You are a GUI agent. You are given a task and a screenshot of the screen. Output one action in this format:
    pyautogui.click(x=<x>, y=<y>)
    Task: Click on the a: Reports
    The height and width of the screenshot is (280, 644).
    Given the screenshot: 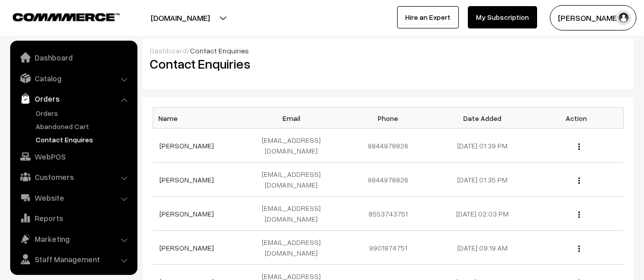 What is the action you would take?
    pyautogui.click(x=73, y=219)
    